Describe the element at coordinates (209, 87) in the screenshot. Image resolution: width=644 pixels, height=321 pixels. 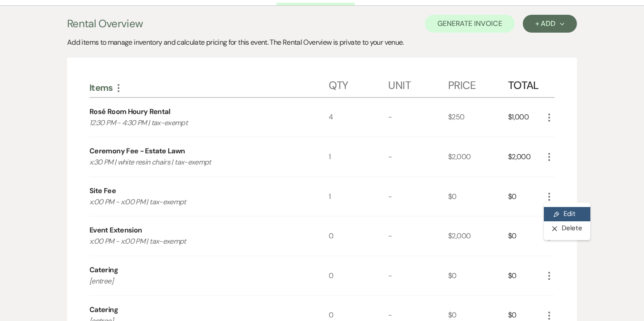
I see `div: Items` at that location.